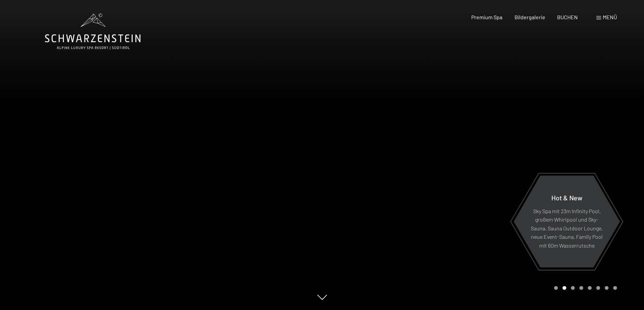 Image resolution: width=644 pixels, height=310 pixels. Describe the element at coordinates (610, 17) in the screenshot. I see `span: Menü` at that location.